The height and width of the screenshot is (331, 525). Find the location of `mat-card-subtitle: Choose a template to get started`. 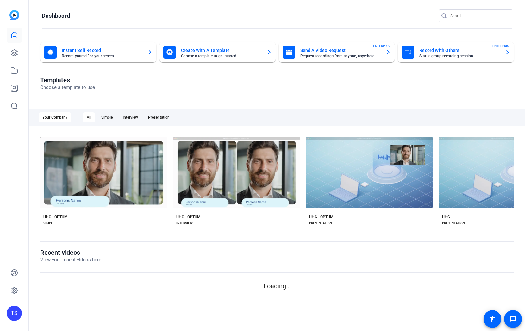

mat-card-subtitle: Choose a template to get started is located at coordinates (221, 56).